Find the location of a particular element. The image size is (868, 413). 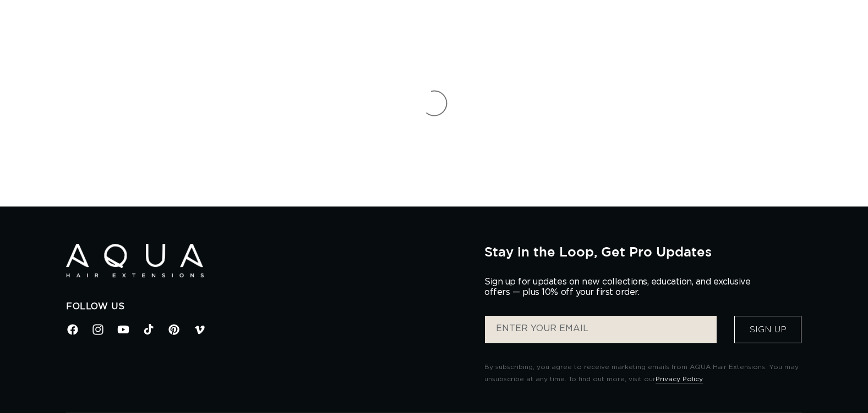

p: Sign up for updates on new collections, education, and exclusive offers — plus 10% off your first... is located at coordinates (621, 288).